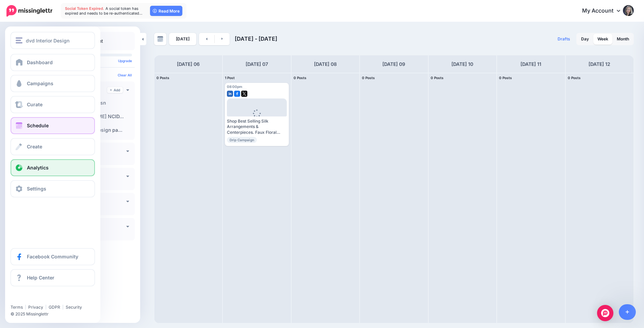 This screenshot has height=328, width=644. I want to click on a: Settings, so click(53, 189).